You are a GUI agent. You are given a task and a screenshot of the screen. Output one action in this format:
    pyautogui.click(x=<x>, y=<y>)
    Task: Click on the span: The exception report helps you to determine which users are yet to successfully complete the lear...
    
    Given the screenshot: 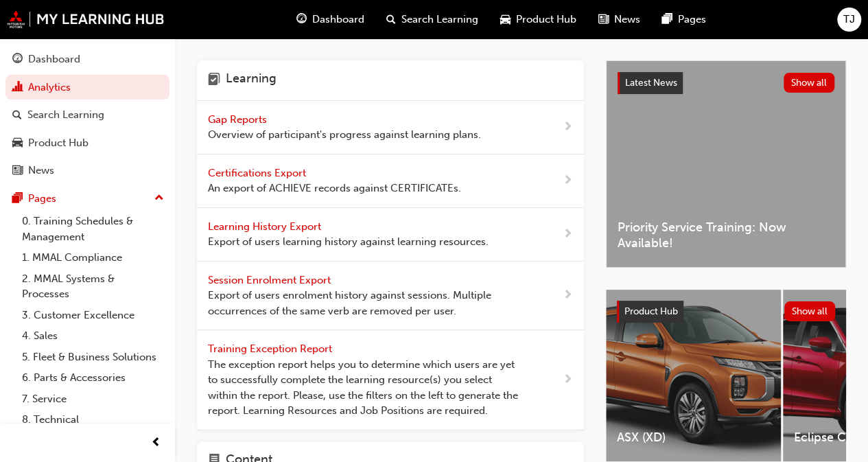 What is the action you would take?
    pyautogui.click(x=363, y=388)
    